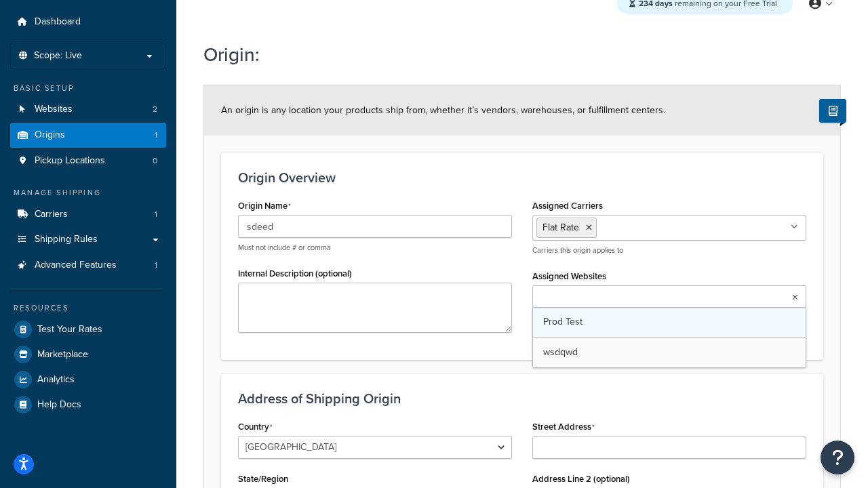 The height and width of the screenshot is (488, 868). Describe the element at coordinates (66, 239) in the screenshot. I see `span: Shipping Rules` at that location.